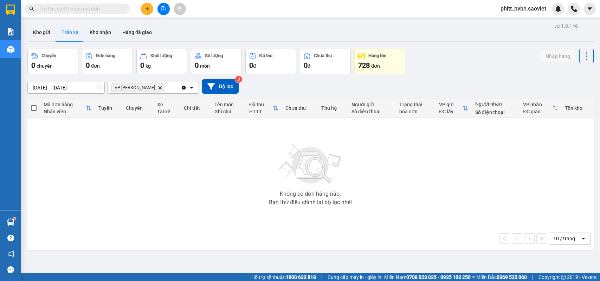 This screenshot has height=281, width=600. What do you see at coordinates (161, 56) in the screenshot?
I see `div: Khối lượng` at bounding box center [161, 56].